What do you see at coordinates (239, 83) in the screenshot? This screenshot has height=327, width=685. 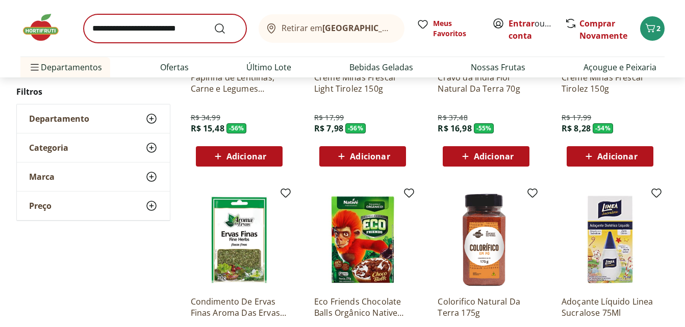 I see `a: Papinha de Lentilhas, Carne e Legumes Orgânica Papapa 180g` at bounding box center [239, 83].